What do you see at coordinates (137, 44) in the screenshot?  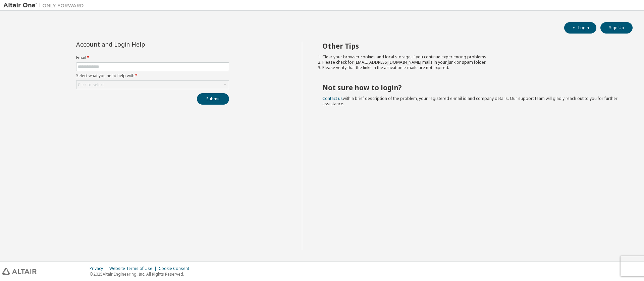 I see `div: Account and Login Help` at bounding box center [137, 44].